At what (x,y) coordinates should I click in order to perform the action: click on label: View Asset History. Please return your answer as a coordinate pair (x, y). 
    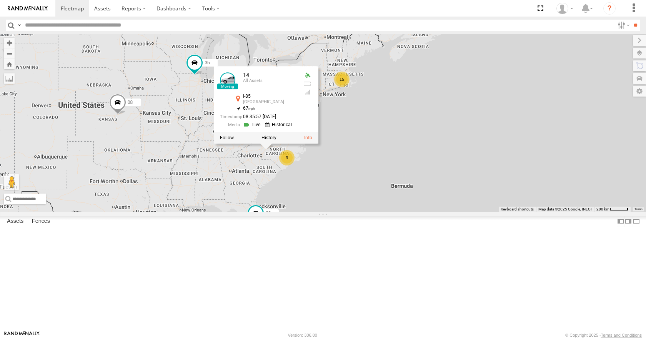
    Looking at the image, I should click on (269, 138).